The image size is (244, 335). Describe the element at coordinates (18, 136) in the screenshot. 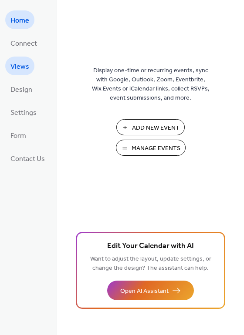

I see `span: Form` at that location.